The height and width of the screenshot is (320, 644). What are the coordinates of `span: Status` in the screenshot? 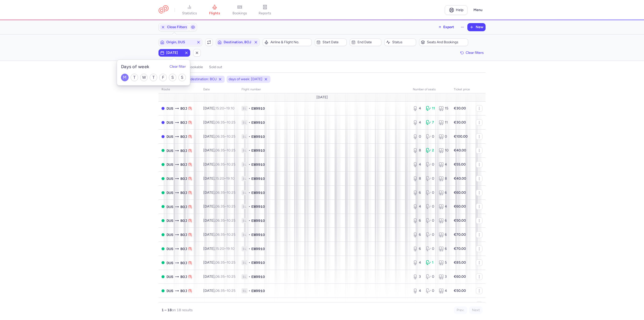 It's located at (403, 42).